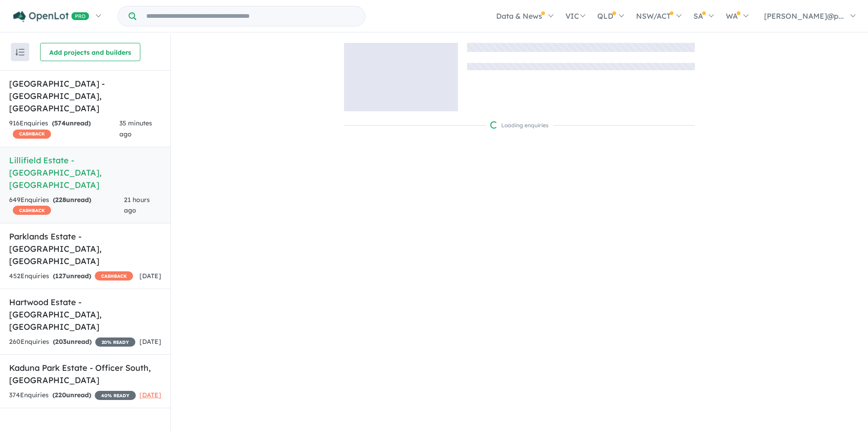  Describe the element at coordinates (116, 395) in the screenshot. I see `span: 40 % READY` at that location.